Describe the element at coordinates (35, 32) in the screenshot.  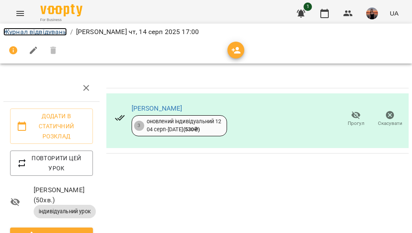
I see `a: Журнал відвідувань` at that location.